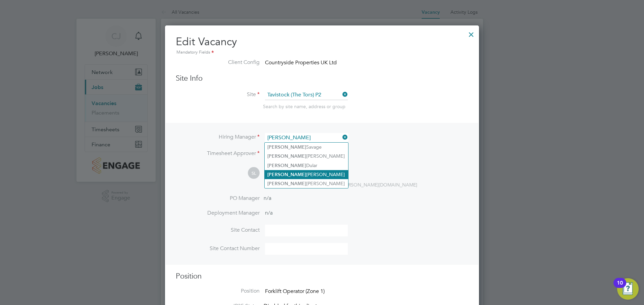 The width and height of the screenshot is (644, 305). I want to click on span: SL, so click(254, 173).